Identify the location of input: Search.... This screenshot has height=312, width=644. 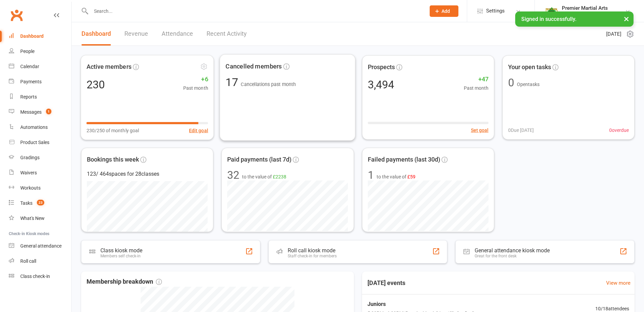
(255, 11).